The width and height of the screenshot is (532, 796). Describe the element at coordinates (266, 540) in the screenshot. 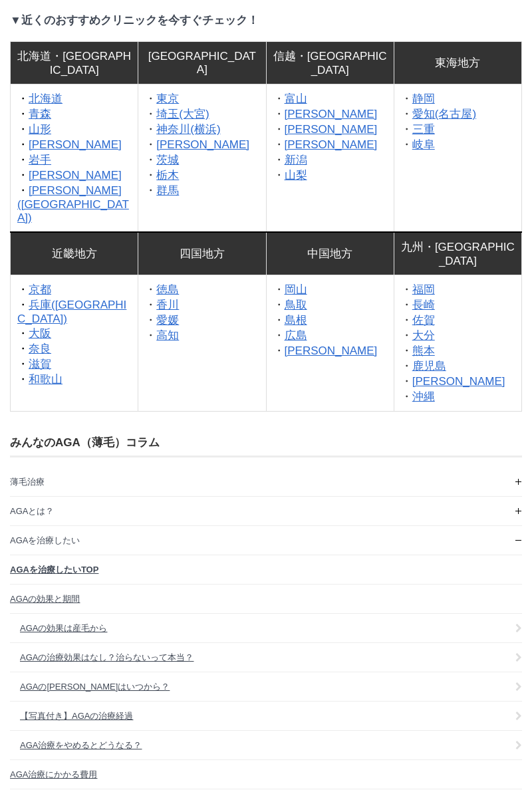

I see `a: AGAを治療したい` at that location.